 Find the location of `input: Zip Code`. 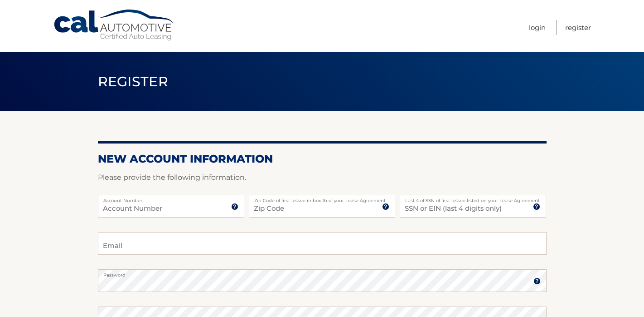

input: Zip Code is located at coordinates (322, 206).